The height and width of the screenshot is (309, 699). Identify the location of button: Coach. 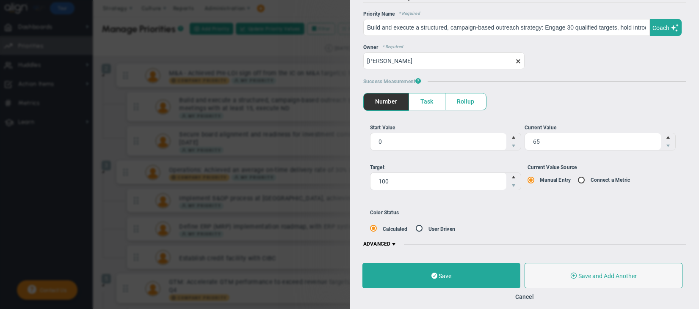
(665, 28).